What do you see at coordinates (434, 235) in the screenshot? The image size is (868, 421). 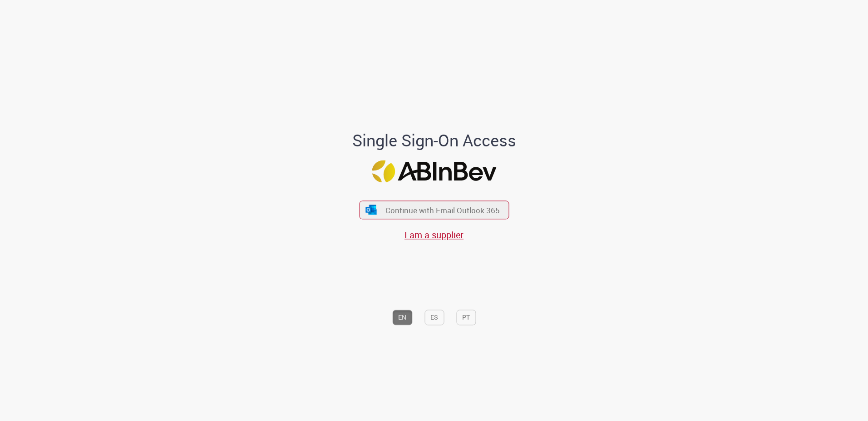 I see `span: I am a supplier` at bounding box center [434, 235].